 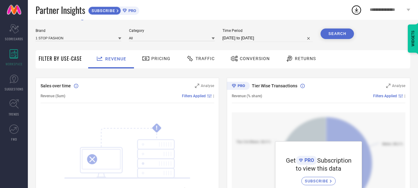 I want to click on span: Get, so click(x=291, y=160).